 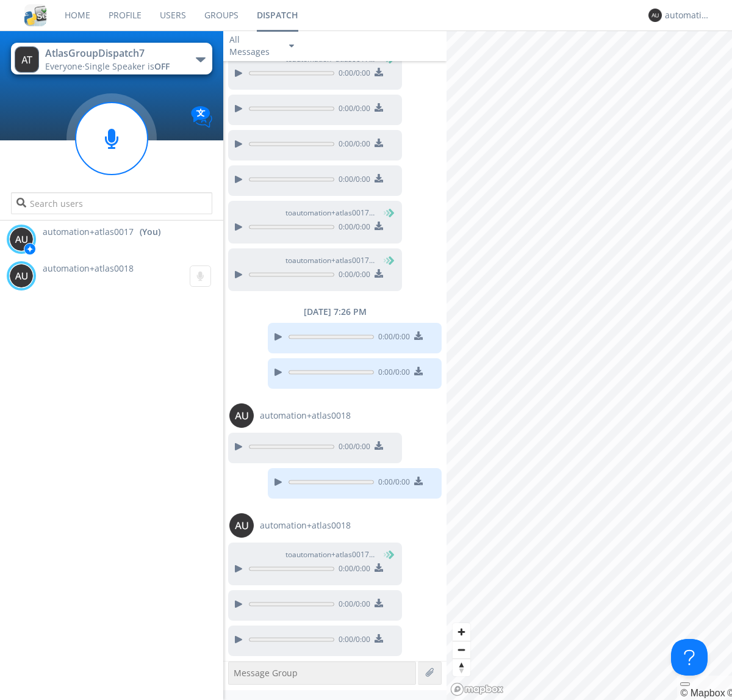 What do you see at coordinates (477, 689) in the screenshot?
I see `a: Mapbox logo` at bounding box center [477, 689].